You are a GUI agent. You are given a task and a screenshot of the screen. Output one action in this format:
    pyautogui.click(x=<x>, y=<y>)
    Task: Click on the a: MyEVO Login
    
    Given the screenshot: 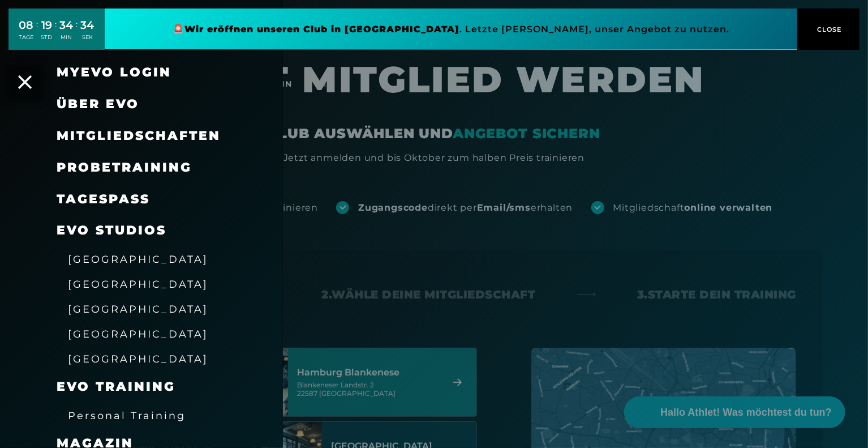 What is the action you would take?
    pyautogui.click(x=114, y=72)
    